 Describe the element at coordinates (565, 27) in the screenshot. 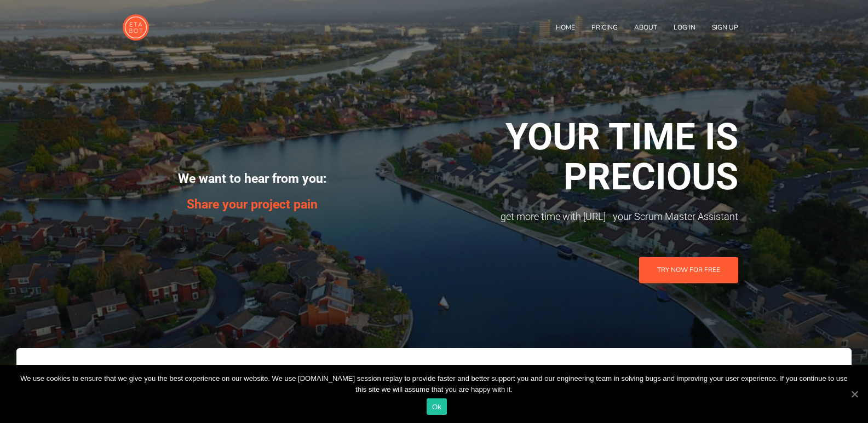

I see `a: Home` at that location.